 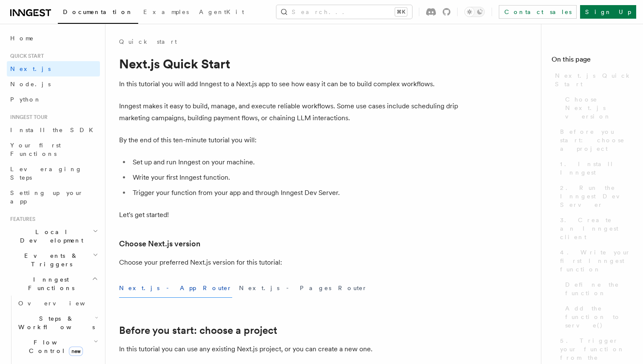 I want to click on span: Before you start: choose a project, so click(x=596, y=140).